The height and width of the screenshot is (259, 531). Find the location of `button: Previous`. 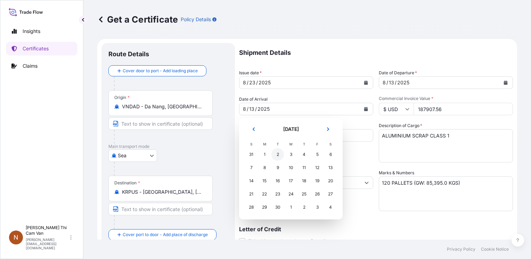

button: Previous is located at coordinates (254, 129).